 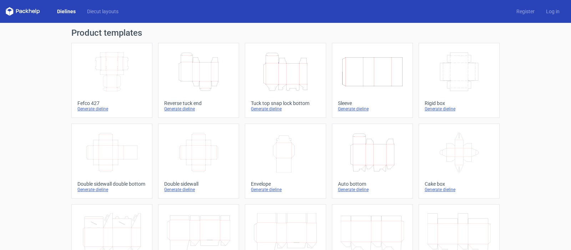 I want to click on a: Rigid boxGenerate dieline, so click(x=459, y=80).